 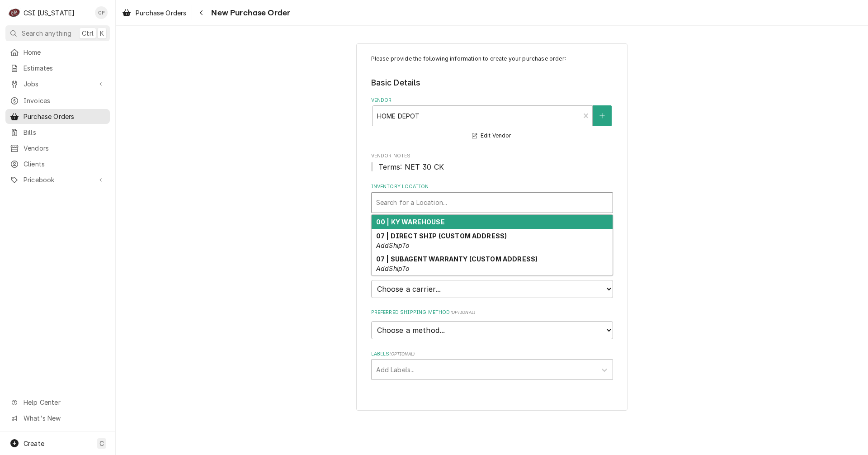 I want to click on div: Labels, so click(x=492, y=365).